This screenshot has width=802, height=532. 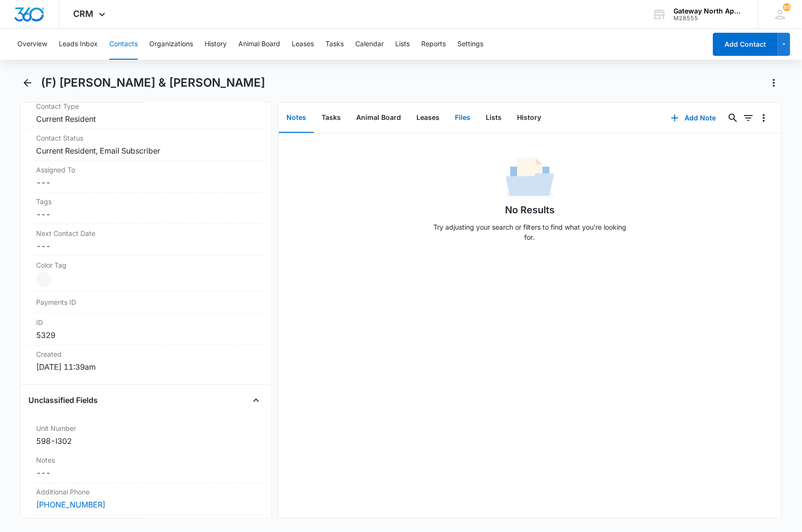 I want to click on span: 85, so click(x=787, y=7).